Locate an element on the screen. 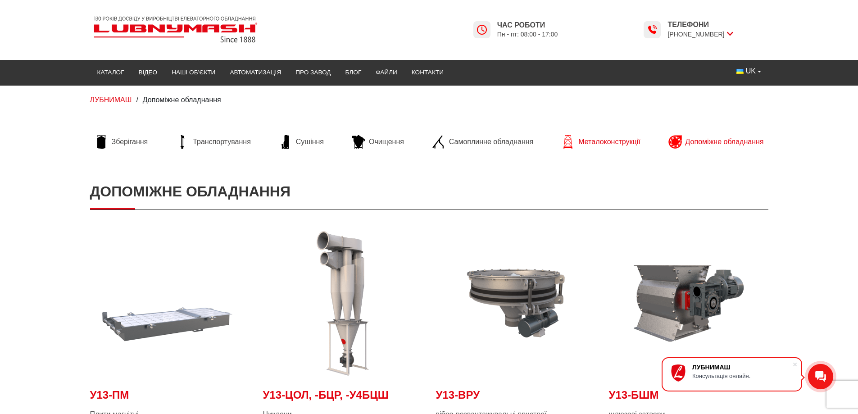 This screenshot has width=858, height=414. a: Автоматизація is located at coordinates (255, 73).